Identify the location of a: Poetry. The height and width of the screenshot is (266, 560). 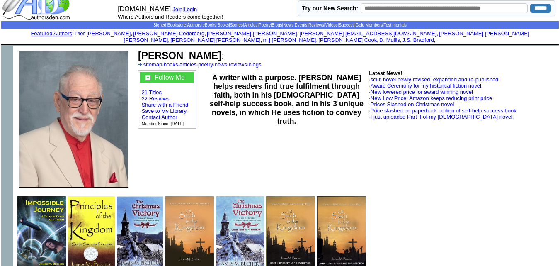
(264, 25).